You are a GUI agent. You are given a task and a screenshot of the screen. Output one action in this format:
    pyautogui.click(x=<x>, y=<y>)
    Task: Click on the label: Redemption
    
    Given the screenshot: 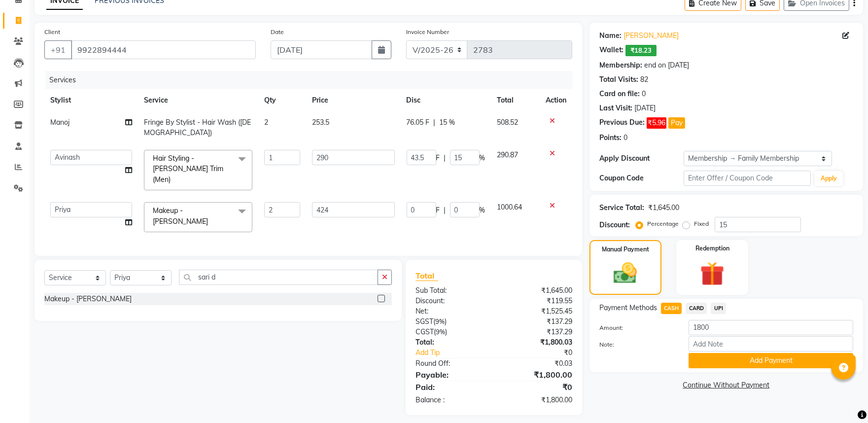 What is the action you would take?
    pyautogui.click(x=712, y=249)
    